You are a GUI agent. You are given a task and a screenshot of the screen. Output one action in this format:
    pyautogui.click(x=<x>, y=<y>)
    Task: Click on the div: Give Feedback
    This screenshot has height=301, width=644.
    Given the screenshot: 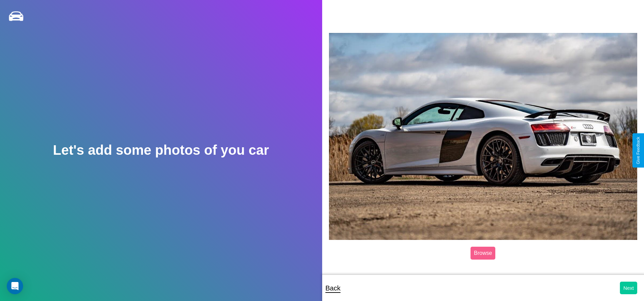 What is the action you would take?
    pyautogui.click(x=638, y=150)
    